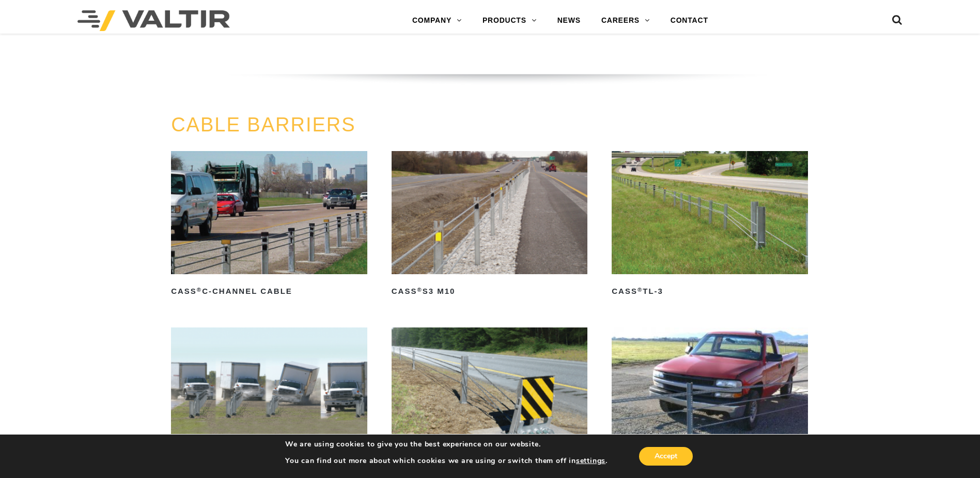  What do you see at coordinates (710, 292) in the screenshot?
I see `h2: CASS TL-3` at bounding box center [710, 292].